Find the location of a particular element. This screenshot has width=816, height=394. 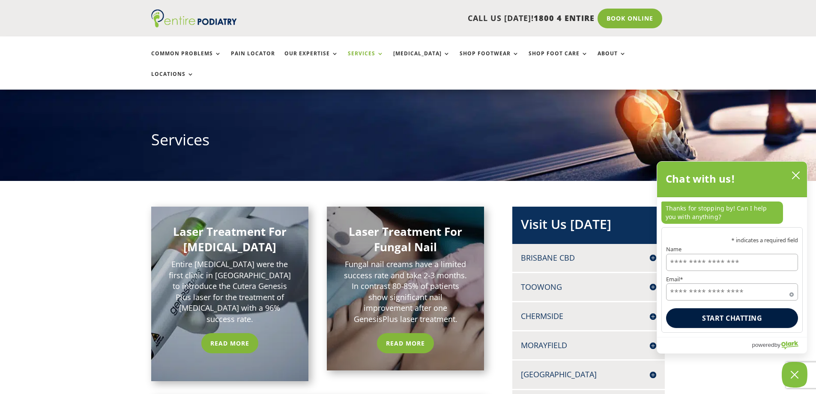

a: Entire Podiatry is located at coordinates (194, 25).